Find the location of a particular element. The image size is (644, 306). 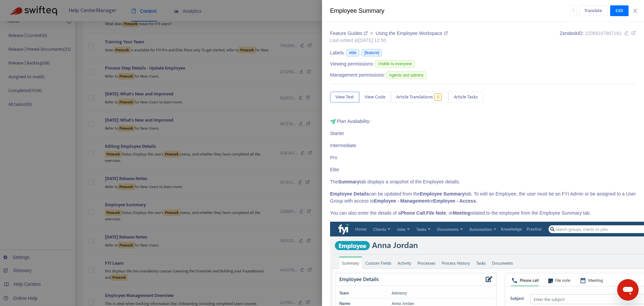

div: Zendesk ID: is located at coordinates (598, 37).